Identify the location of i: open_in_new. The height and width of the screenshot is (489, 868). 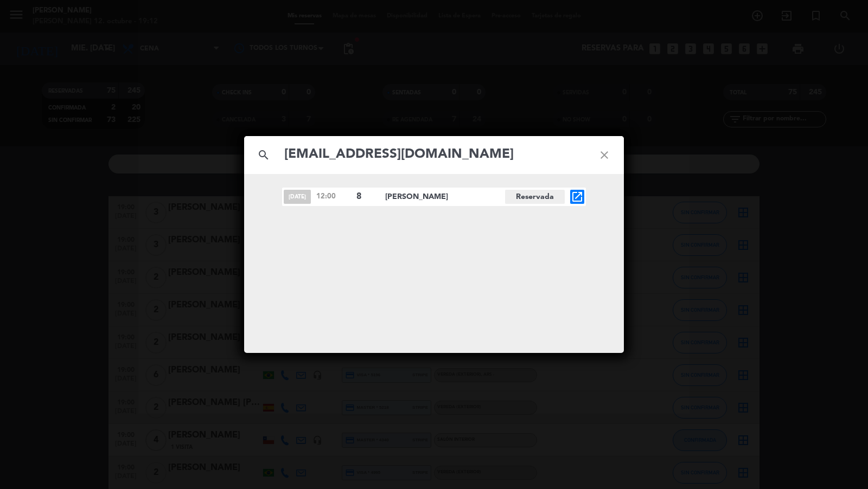
(578, 197).